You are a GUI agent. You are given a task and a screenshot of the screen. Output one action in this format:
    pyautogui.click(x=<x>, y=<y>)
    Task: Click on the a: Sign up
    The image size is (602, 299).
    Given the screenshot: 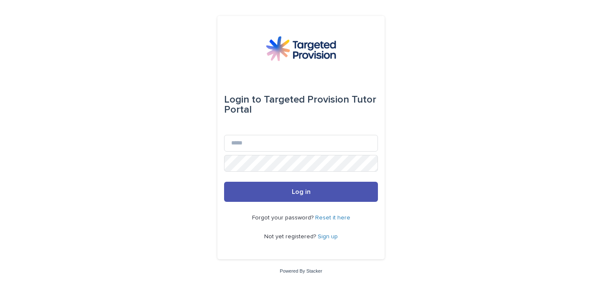 What is the action you would take?
    pyautogui.click(x=328, y=236)
    